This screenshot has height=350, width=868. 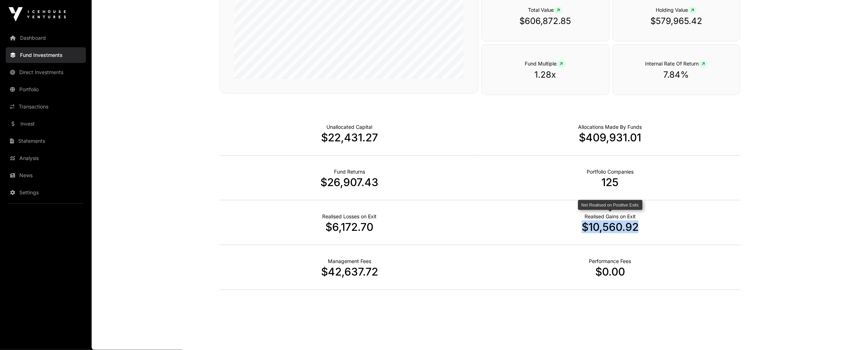 I want to click on a: Statements, so click(x=46, y=141).